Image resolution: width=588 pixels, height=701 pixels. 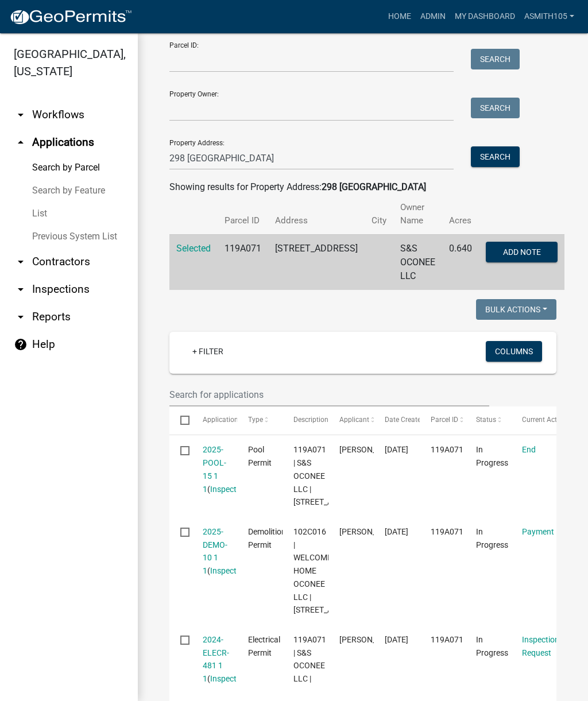 What do you see at coordinates (328, 571) in the screenshot?
I see `span: 102C016 | WELCOME HOME OCONEE LLC | 155 Lakeview Drive` at bounding box center [328, 571].